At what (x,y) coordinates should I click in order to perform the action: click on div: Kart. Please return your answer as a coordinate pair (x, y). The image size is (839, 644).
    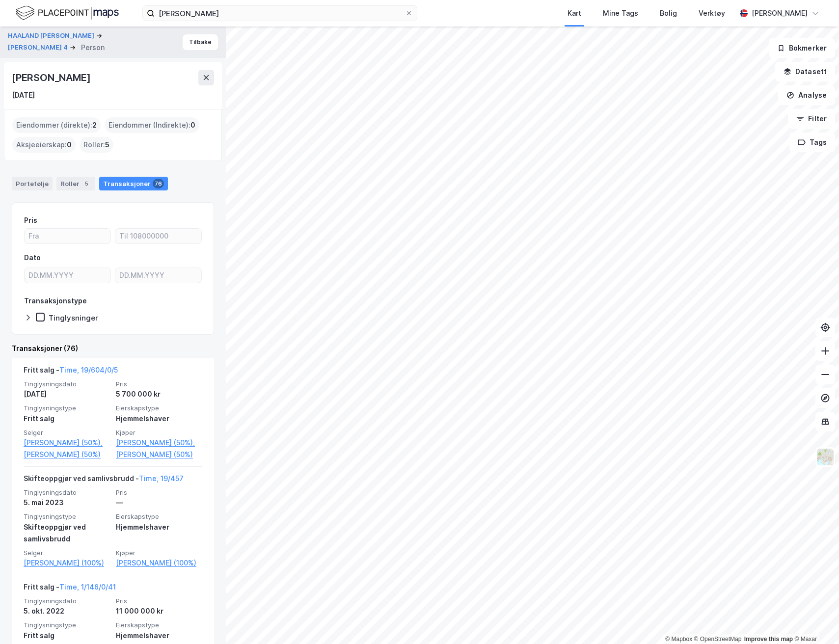
    Looking at the image, I should click on (574, 13).